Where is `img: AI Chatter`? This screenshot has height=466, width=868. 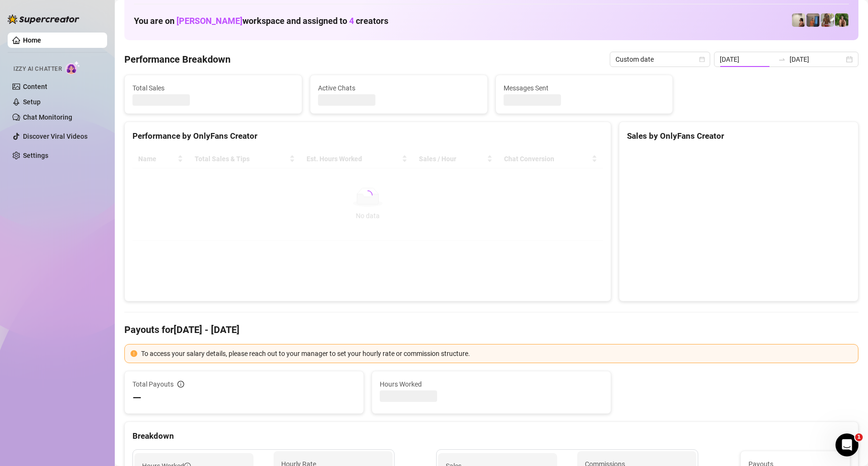
img: AI Chatter is located at coordinates (73, 67).